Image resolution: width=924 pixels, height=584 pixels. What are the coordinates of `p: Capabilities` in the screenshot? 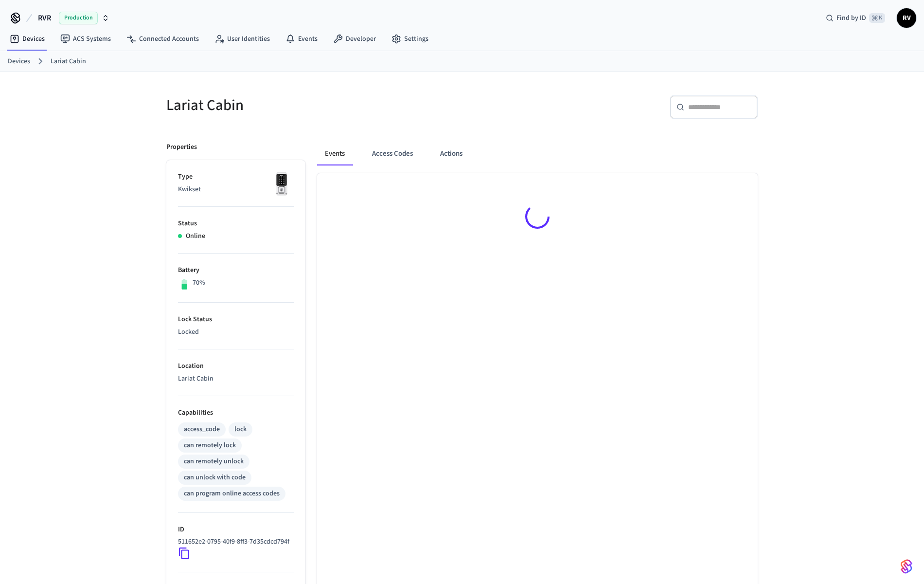 It's located at (236, 412).